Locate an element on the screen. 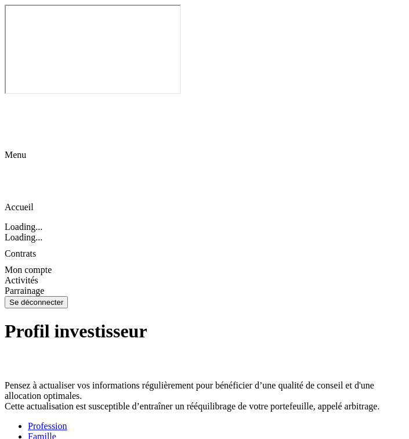 Image resolution: width=409 pixels, height=439 pixels. div: Accueil is located at coordinates (204, 195).